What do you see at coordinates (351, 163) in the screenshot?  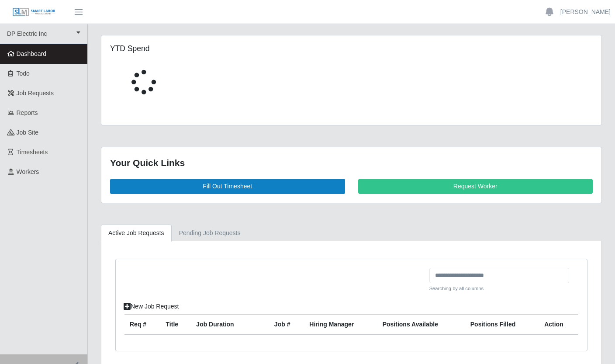 I see `div: Your Quick Links` at bounding box center [351, 163].